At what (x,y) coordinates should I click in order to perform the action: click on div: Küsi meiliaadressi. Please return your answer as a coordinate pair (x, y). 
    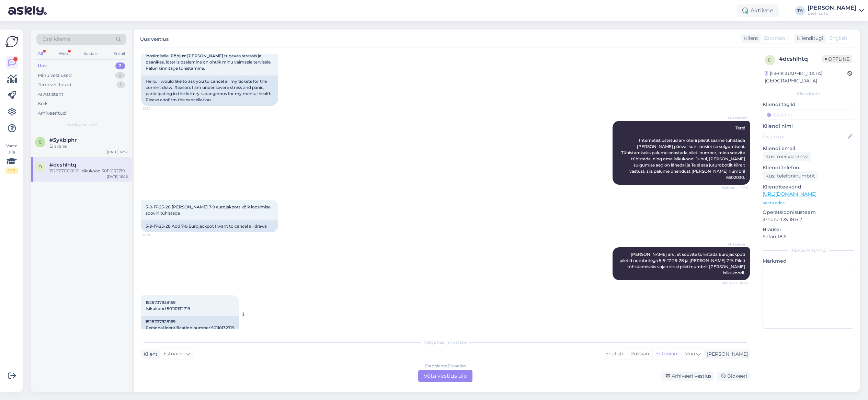
    Looking at the image, I should click on (787, 156).